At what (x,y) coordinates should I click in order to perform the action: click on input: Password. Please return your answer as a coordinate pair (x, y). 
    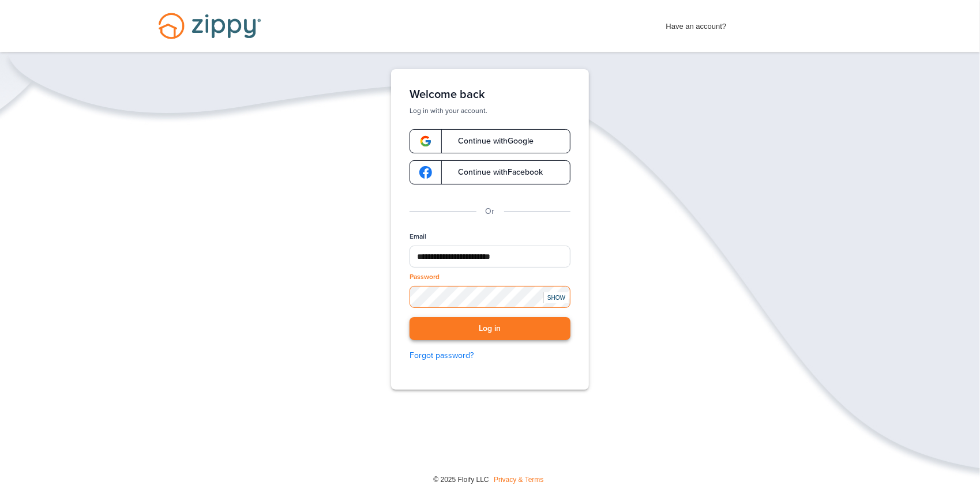
    Looking at the image, I should click on (490, 296).